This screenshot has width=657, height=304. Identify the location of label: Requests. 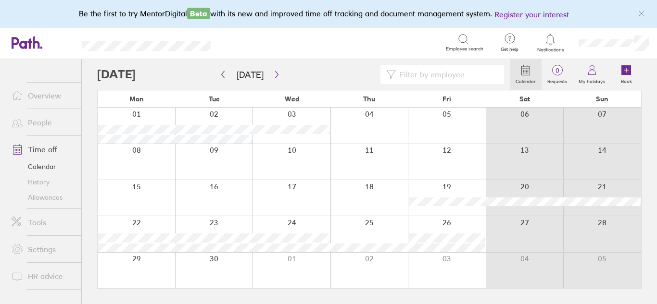
(557, 80).